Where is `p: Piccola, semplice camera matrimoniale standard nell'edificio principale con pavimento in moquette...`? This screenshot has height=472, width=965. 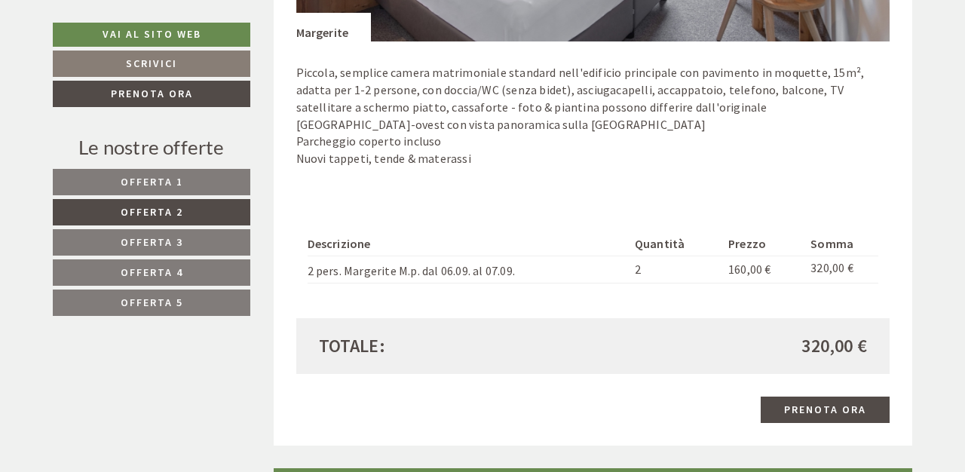
p: Piccola, semplice camera matrimoniale standard nell'edificio principale con pavimento in moquette... is located at coordinates (593, 115).